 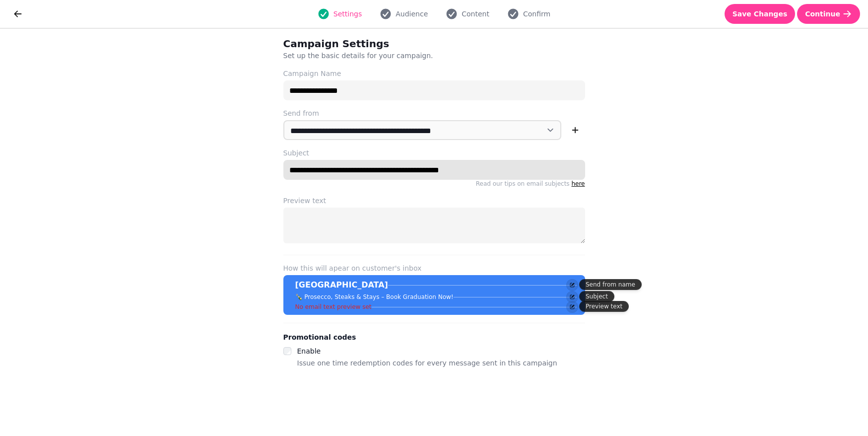 What do you see at coordinates (434, 74) in the screenshot?
I see `label: Campaign Name` at bounding box center [434, 74].